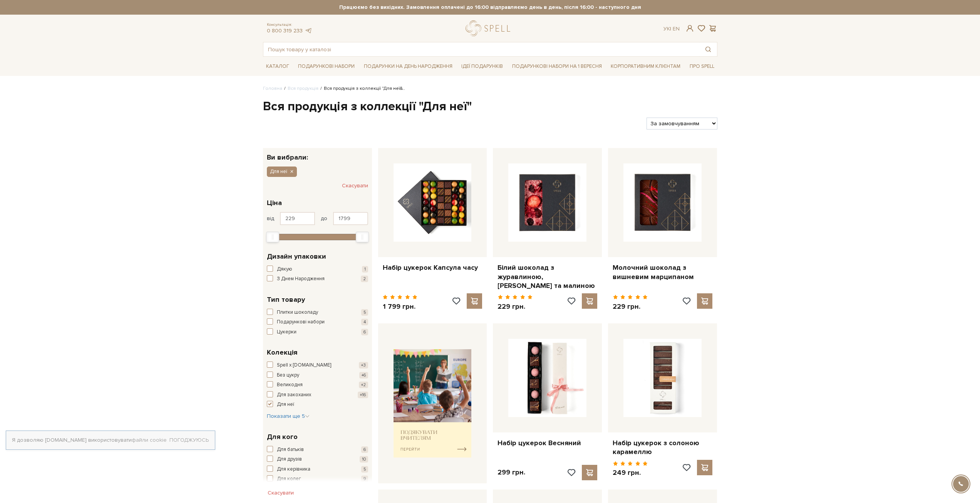  I want to click on p: 299 грн., so click(512, 472).